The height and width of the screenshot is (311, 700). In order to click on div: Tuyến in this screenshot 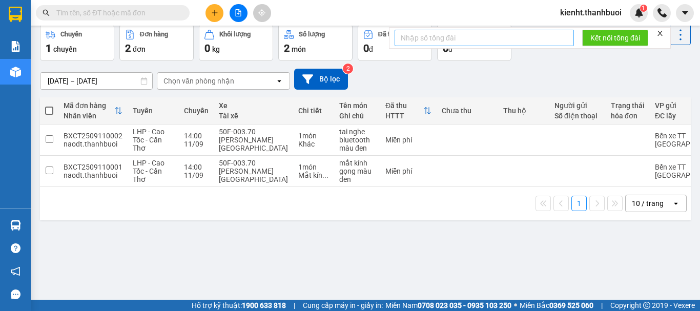, I will do `click(153, 111)`.